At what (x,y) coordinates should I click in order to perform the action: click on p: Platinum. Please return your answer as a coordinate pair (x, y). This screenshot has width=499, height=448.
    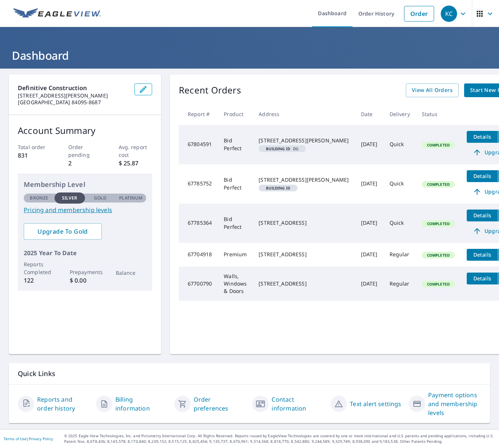
    Looking at the image, I should click on (131, 198).